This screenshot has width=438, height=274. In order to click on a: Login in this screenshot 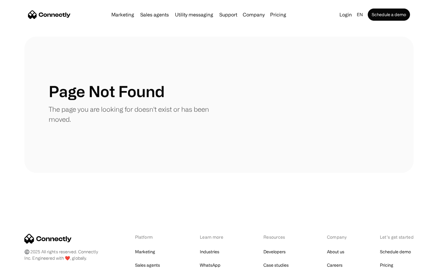, I will do `click(345, 15)`.